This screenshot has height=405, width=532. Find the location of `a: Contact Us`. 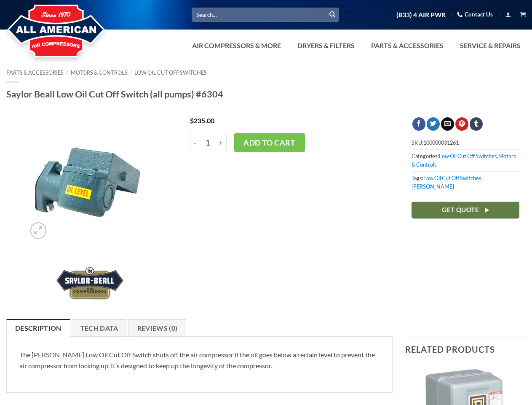

a: Contact Us is located at coordinates (475, 14).